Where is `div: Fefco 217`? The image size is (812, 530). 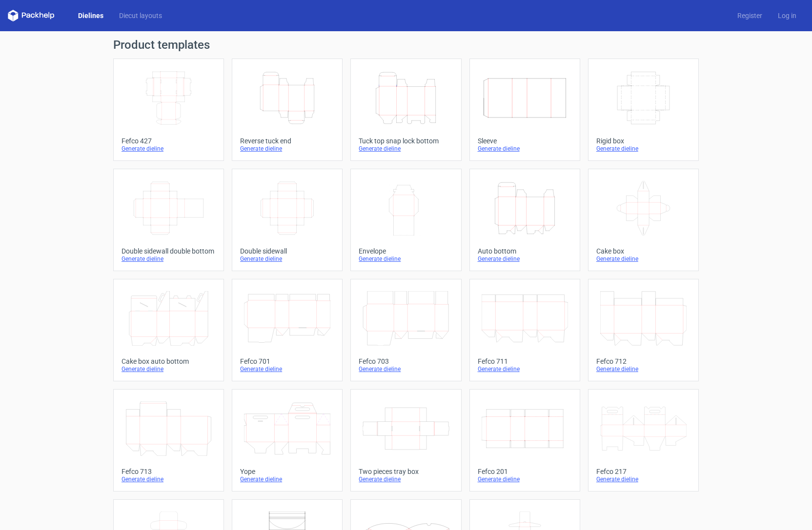 div: Fefco 217 is located at coordinates (644, 472).